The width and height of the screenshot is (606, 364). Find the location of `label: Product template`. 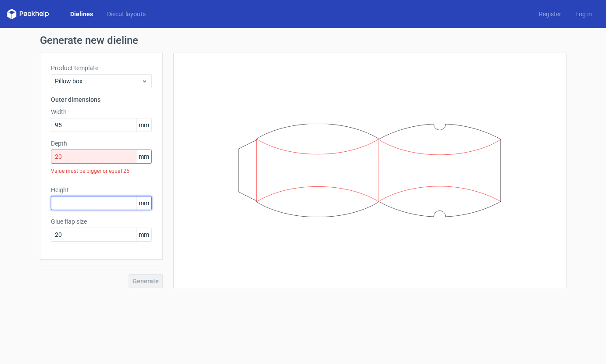

label: Product template is located at coordinates (101, 68).